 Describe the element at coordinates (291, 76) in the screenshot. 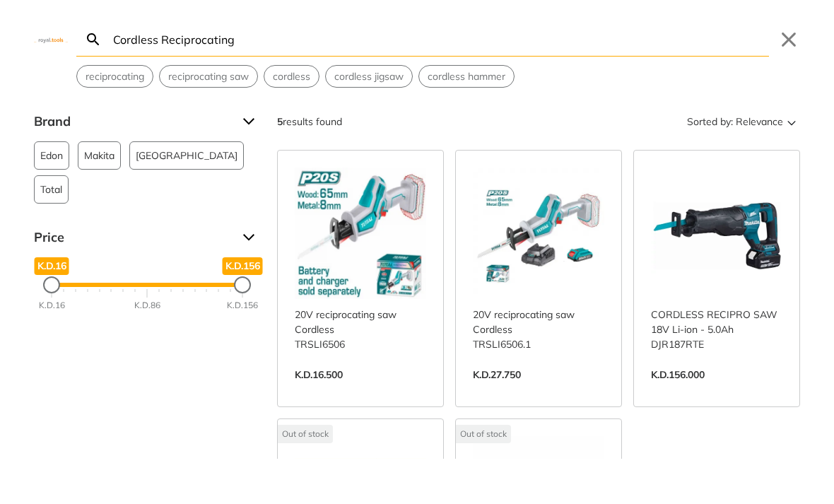

I see `button: Select suggestion: cordless` at that location.